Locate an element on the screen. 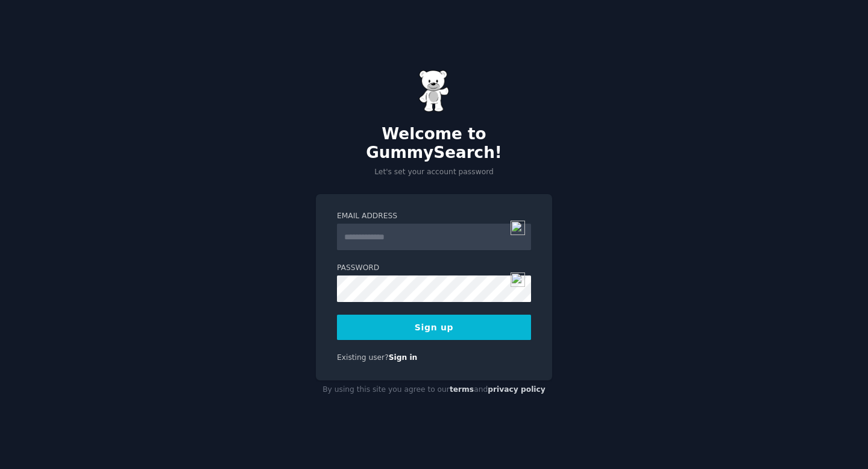 The height and width of the screenshot is (469, 868). a: privacy policy is located at coordinates (517, 389).